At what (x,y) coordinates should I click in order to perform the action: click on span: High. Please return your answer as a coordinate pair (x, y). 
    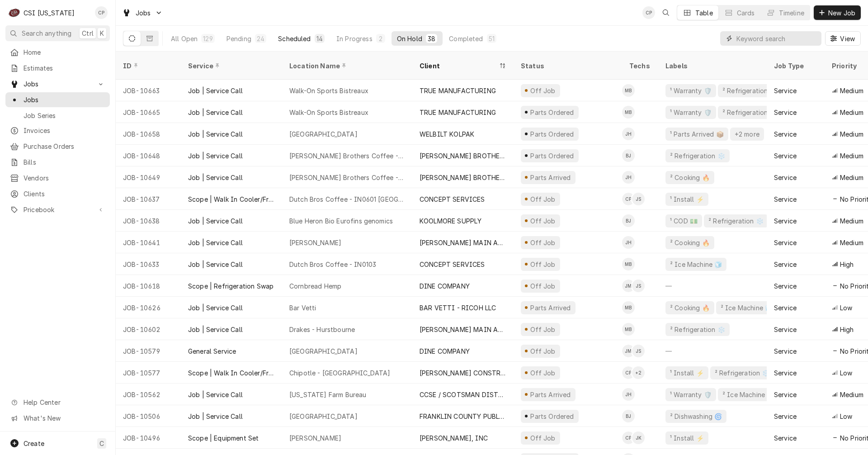
    Looking at the image, I should click on (847, 264).